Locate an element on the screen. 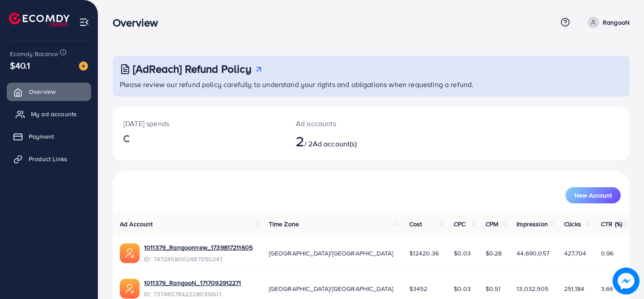 The height and width of the screenshot is (299, 644). p: Ad accounts is located at coordinates (350, 123).